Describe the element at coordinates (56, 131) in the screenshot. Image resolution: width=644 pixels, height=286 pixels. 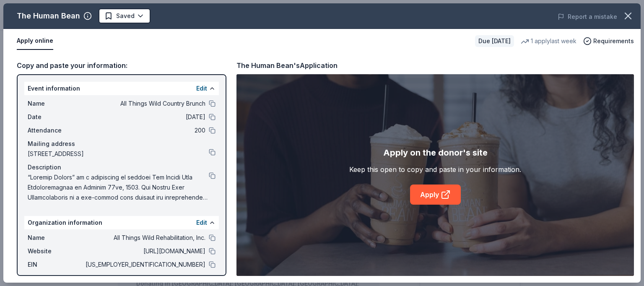
I see `span: Attendance` at that location.